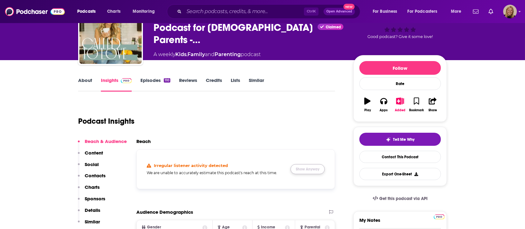 The height and width of the screenshot is (229, 525). I want to click on button: Show Anyway, so click(307, 169).